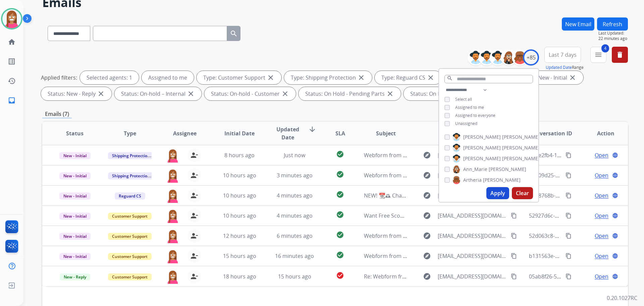  I want to click on mat-icon: arrow_downward, so click(312, 129).